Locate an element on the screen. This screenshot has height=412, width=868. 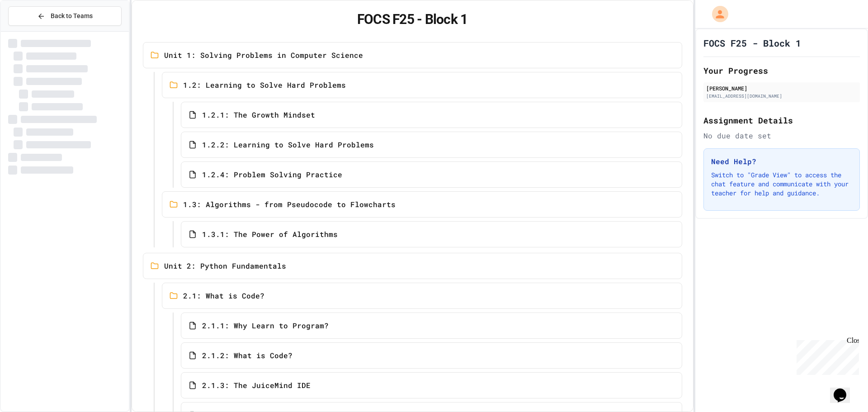
span: 2.1.3: The JuiceMind IDE is located at coordinates (256, 386).